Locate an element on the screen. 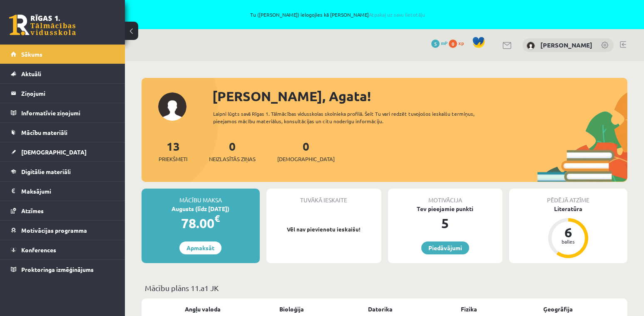 The height and width of the screenshot is (316, 644). a: Angļu valoda is located at coordinates (203, 309).